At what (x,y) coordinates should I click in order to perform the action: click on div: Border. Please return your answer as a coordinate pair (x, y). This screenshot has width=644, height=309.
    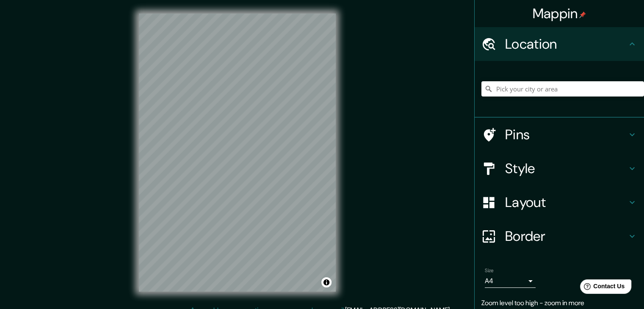
    Looking at the image, I should click on (559, 236).